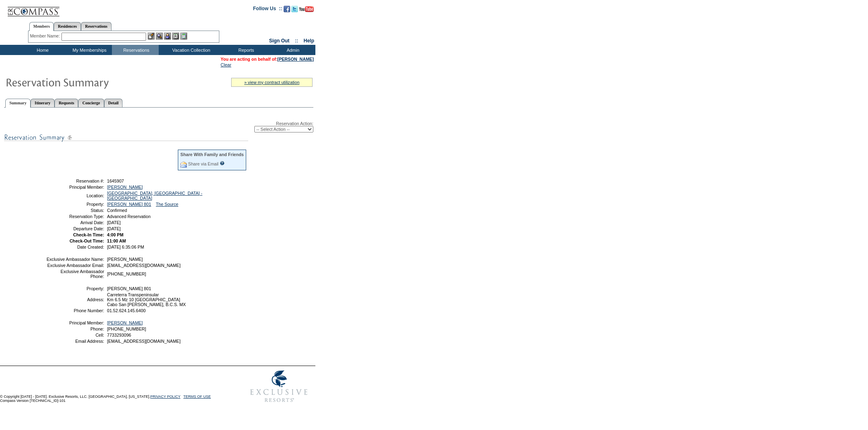  I want to click on img: Impersonate, so click(167, 36).